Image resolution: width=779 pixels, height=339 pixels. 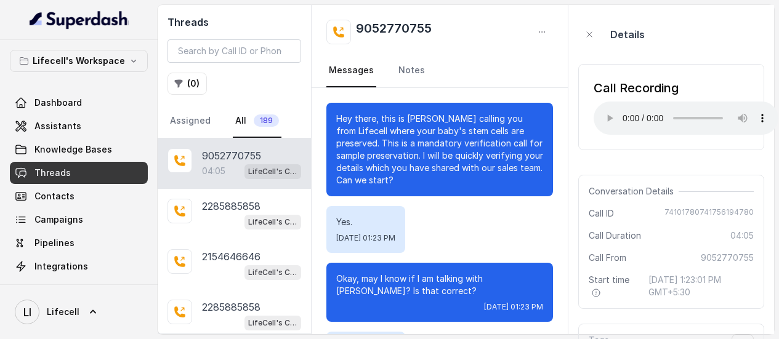 I want to click on audio: Your browser does not support the audio element., so click(x=686, y=118).